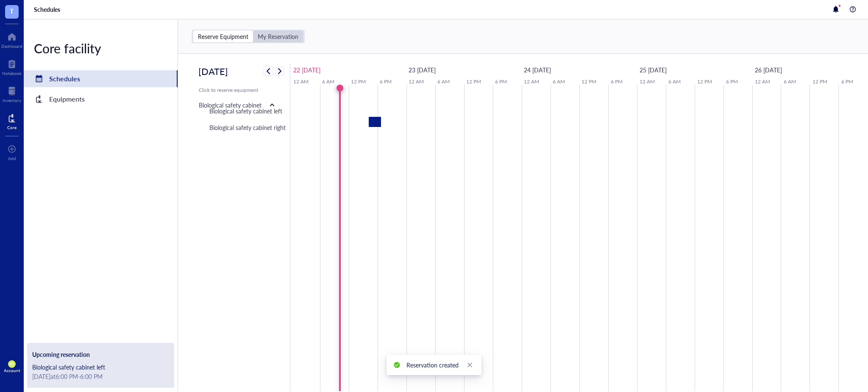 The height and width of the screenshot is (392, 868). I want to click on span: T, so click(12, 11).